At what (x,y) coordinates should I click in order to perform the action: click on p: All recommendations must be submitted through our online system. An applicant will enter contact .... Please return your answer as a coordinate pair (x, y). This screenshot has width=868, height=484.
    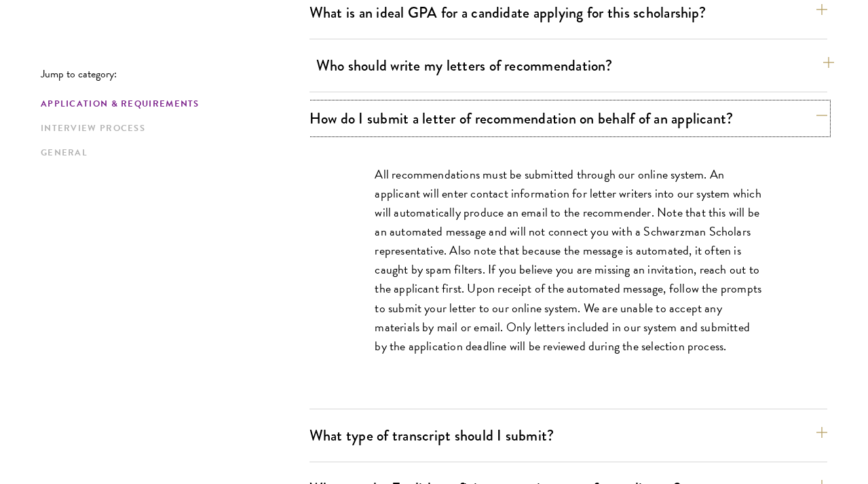
    Looking at the image, I should click on (568, 260).